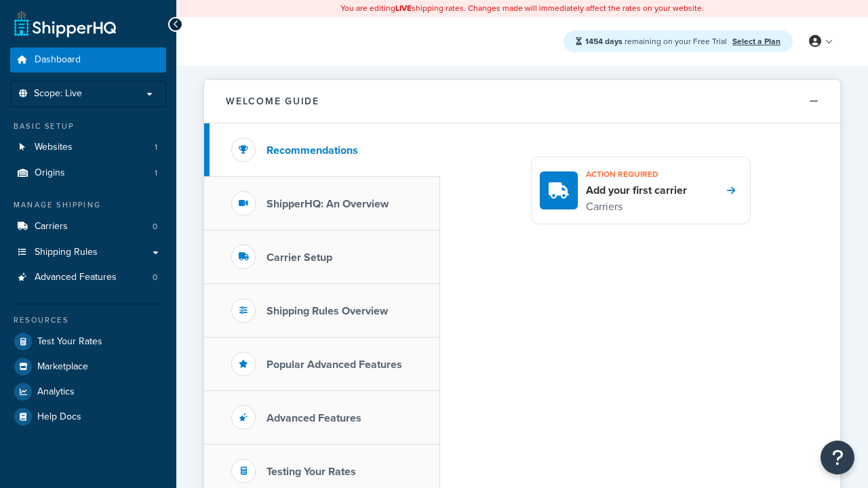  What do you see at coordinates (63, 367) in the screenshot?
I see `span: Marketplace` at bounding box center [63, 367].